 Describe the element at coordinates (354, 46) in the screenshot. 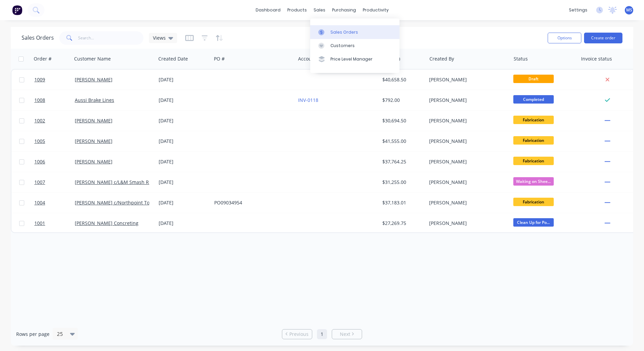

I see `a: Customers` at that location.